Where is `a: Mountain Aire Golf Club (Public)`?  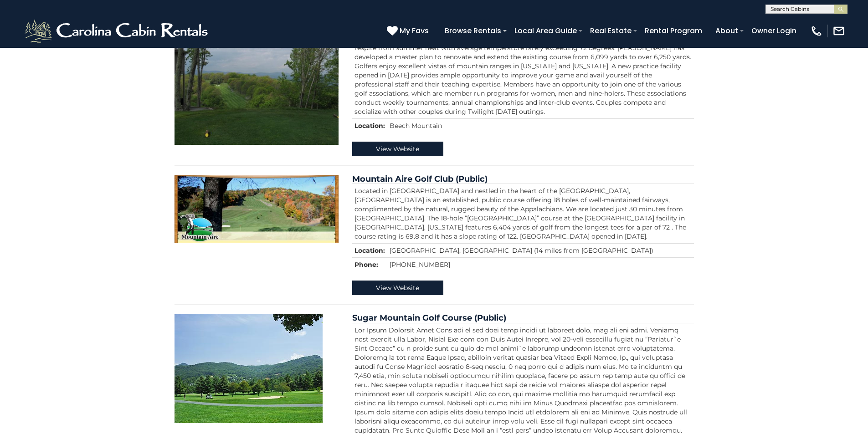 a: Mountain Aire Golf Club (Public) is located at coordinates (420, 179).